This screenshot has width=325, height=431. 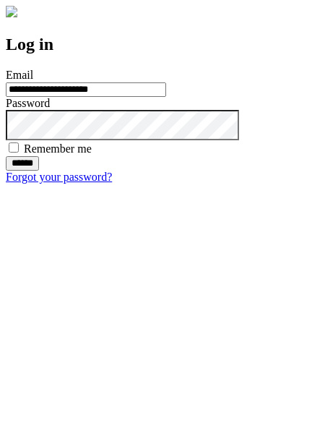 I want to click on h2: Log in, so click(x=163, y=44).